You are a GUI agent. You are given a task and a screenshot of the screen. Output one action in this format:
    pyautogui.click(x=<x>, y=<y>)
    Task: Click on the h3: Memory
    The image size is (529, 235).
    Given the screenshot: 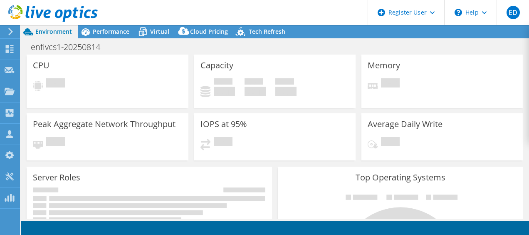 What is the action you would take?
    pyautogui.click(x=384, y=65)
    